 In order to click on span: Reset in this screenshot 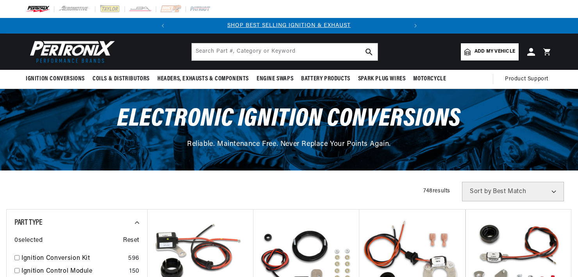, I will do `click(131, 241)`.